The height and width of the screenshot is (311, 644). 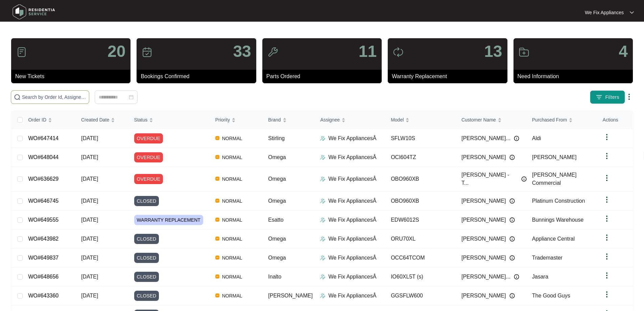 What do you see at coordinates (605, 12) in the screenshot?
I see `p: We Fix Appliances` at bounding box center [605, 12].